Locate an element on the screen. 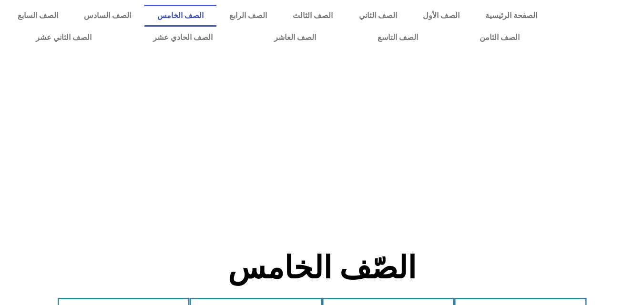 The image size is (644, 305). a: الصف التاسع is located at coordinates (398, 38).